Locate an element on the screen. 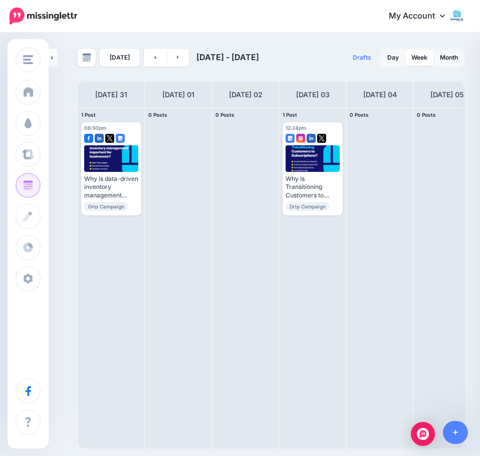 This screenshot has height=456, width=480. img: menu.png is located at coordinates (28, 60).